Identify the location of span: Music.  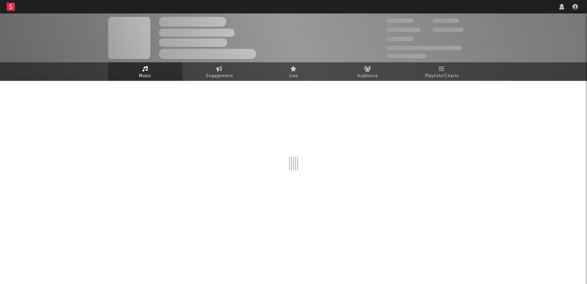
(145, 76).